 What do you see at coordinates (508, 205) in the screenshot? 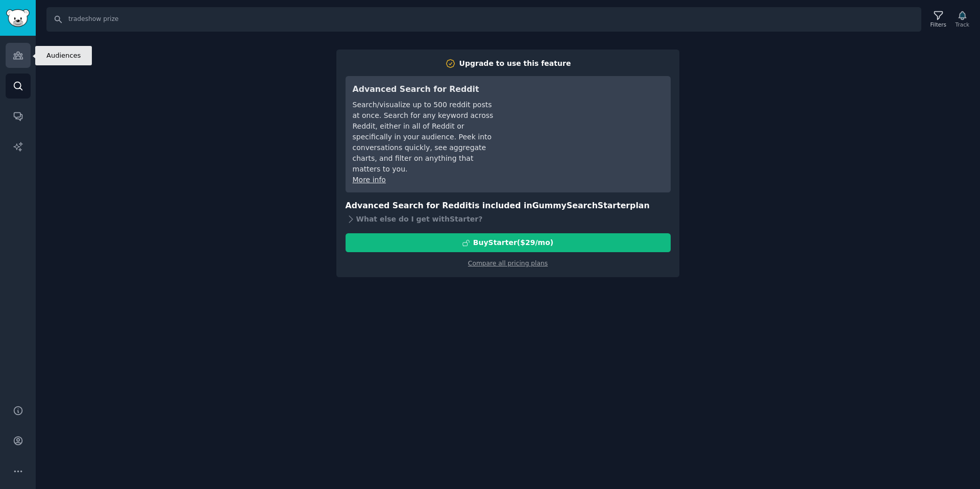
I see `h3: Advanced Search for Reddit is included in plan` at bounding box center [508, 205].